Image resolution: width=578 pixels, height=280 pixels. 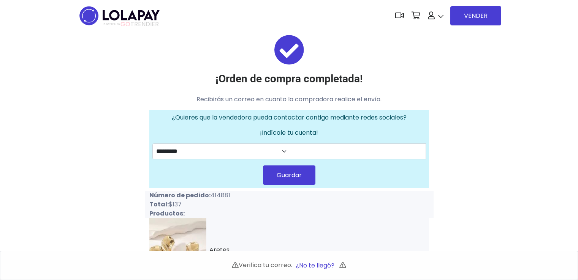 What do you see at coordinates (289, 118) in the screenshot?
I see `p: ¿Quieres que la vendedora pueda contactar contigo mediante redes sociales?` at bounding box center [289, 118].